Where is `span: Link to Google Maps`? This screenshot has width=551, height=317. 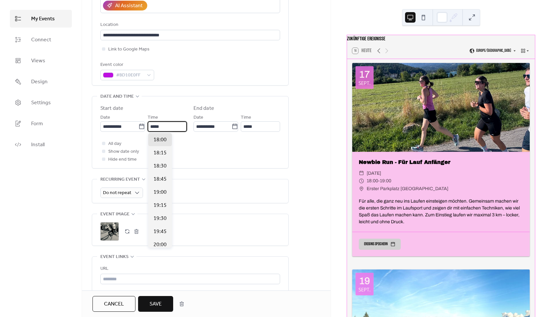 span: Link to Google Maps is located at coordinates (129, 50).